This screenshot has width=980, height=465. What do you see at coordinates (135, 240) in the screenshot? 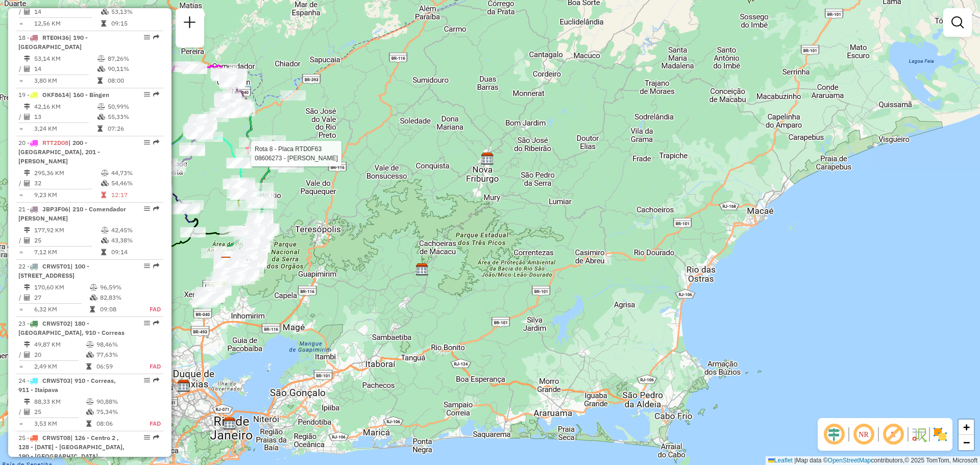
I see `td: 43,38%` at bounding box center [135, 240].